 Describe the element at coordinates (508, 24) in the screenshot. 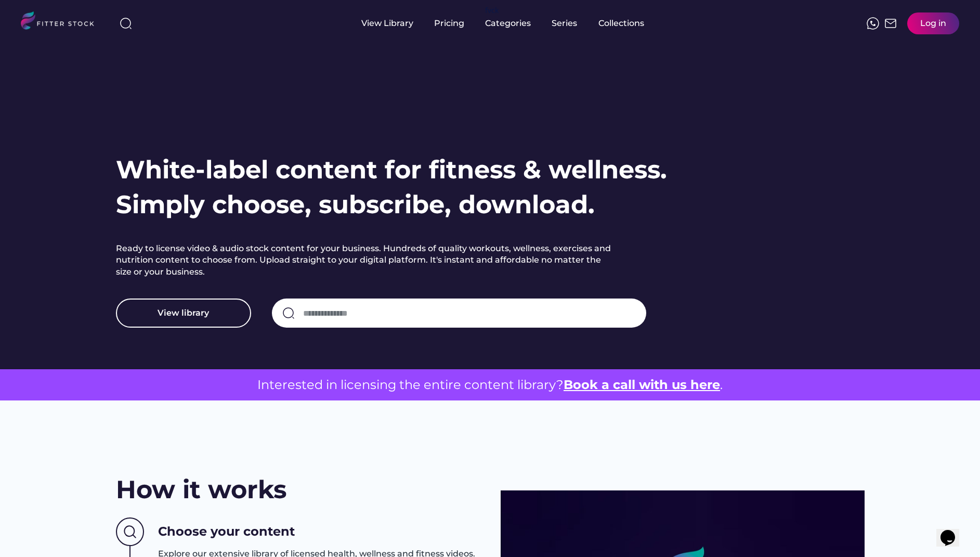

I see `div: Categories` at that location.